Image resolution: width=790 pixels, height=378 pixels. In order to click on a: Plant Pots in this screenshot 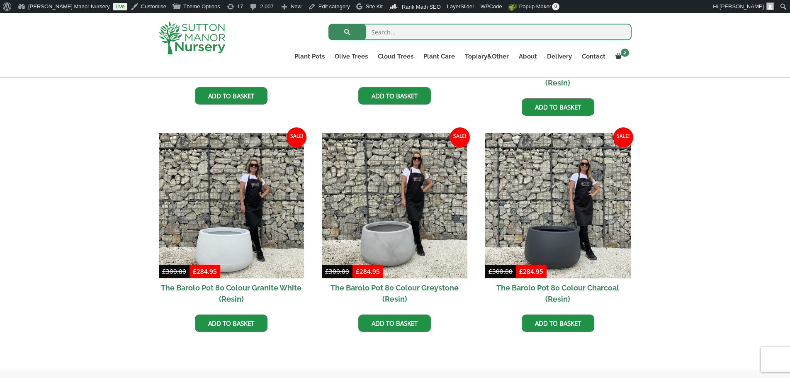, I will do `click(309, 56)`.